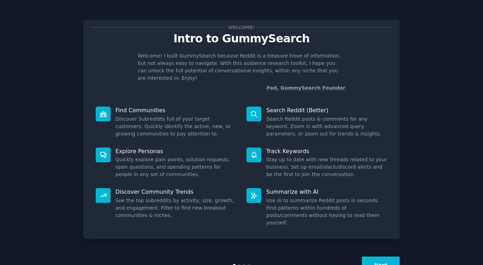 The width and height of the screenshot is (483, 265). What do you see at coordinates (176, 167) in the screenshot?
I see `dd: Quickly explore pain points, solution requests, open questions, and spending patterns for people ...` at bounding box center [176, 167].